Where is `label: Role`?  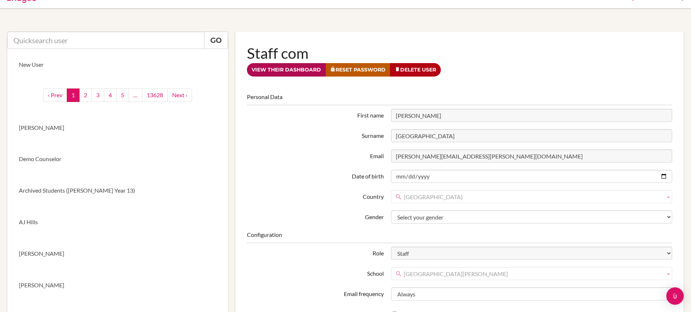
label: Role is located at coordinates (315, 252).